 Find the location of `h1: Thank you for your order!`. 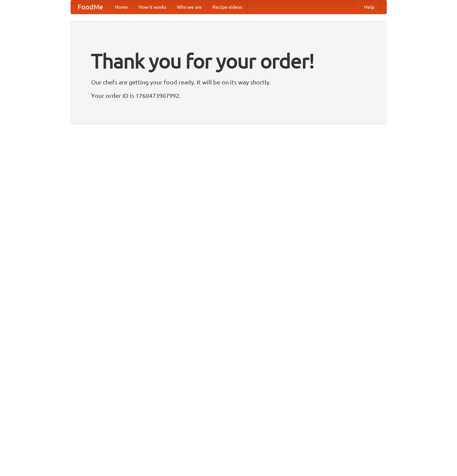

h1: Thank you for your order! is located at coordinates (229, 61).